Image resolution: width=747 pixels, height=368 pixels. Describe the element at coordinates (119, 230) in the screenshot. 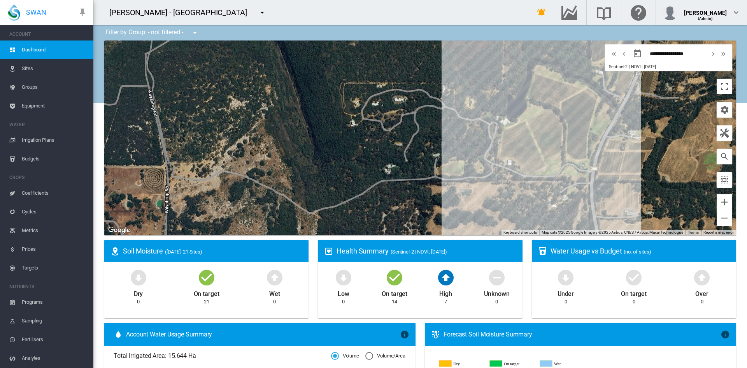

I see `a: Open this area in Google Maps (opens a new window)` at that location.